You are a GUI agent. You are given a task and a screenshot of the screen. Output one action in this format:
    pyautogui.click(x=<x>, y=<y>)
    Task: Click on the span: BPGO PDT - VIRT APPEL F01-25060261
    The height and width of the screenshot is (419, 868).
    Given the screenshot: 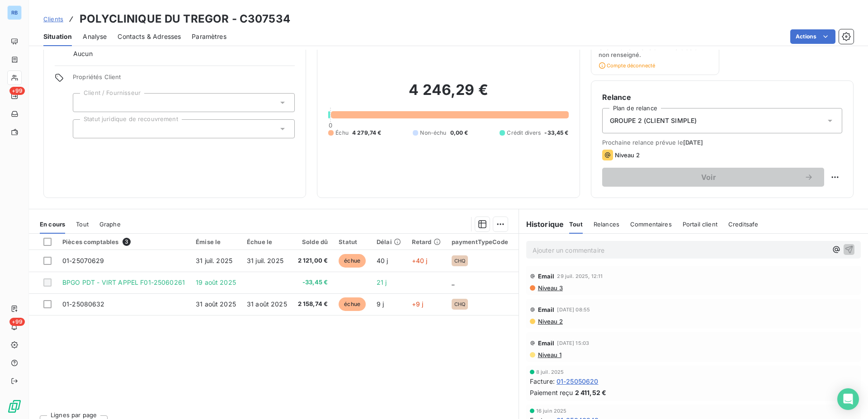 What is the action you would take?
    pyautogui.click(x=124, y=282)
    